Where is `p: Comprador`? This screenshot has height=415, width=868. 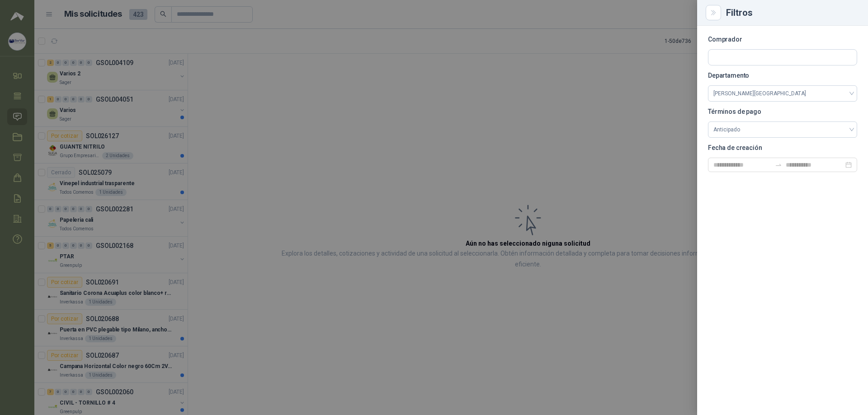
p: Comprador is located at coordinates (783, 39).